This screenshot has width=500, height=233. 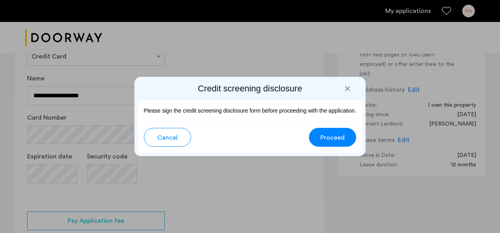 I want to click on span: Cancel, so click(x=167, y=138).